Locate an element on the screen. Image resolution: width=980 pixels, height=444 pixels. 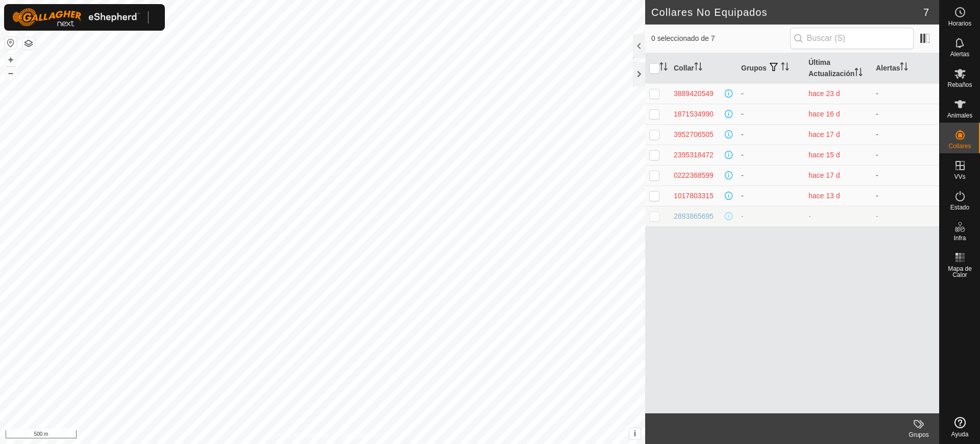
th: Grupos is located at coordinates (771, 69).